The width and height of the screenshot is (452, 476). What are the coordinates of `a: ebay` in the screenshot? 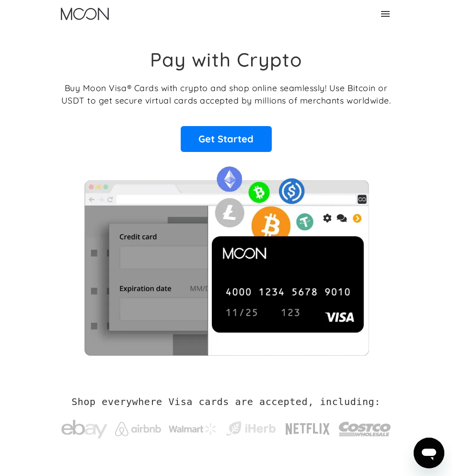 It's located at (84, 427).